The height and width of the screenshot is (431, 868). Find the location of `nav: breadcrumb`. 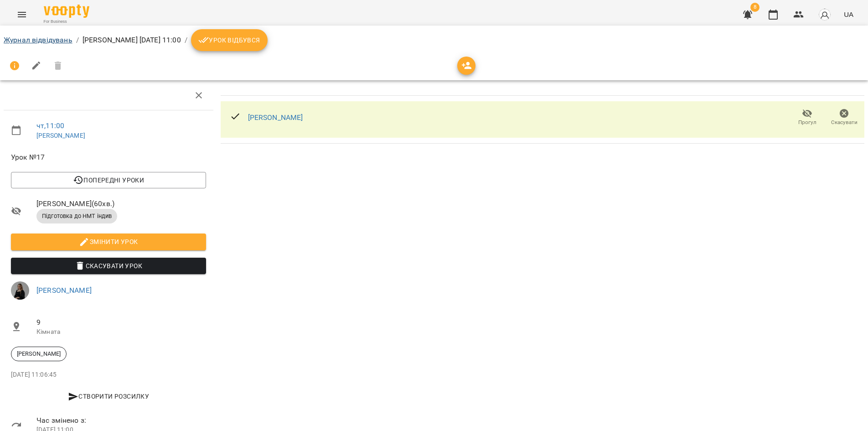

nav: breadcrumb is located at coordinates (434, 40).